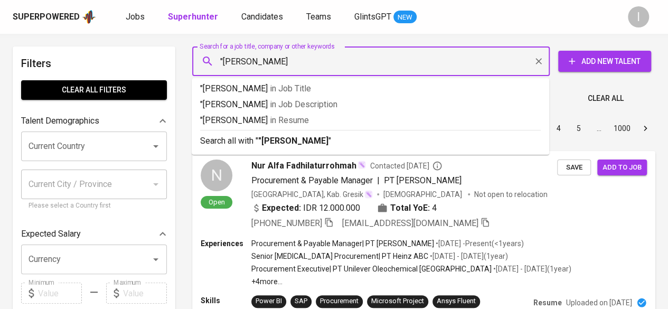 Image resolution: width=668 pixels, height=309 pixels. Describe the element at coordinates (94, 206) in the screenshot. I see `p: Please select a Country first` at that location.